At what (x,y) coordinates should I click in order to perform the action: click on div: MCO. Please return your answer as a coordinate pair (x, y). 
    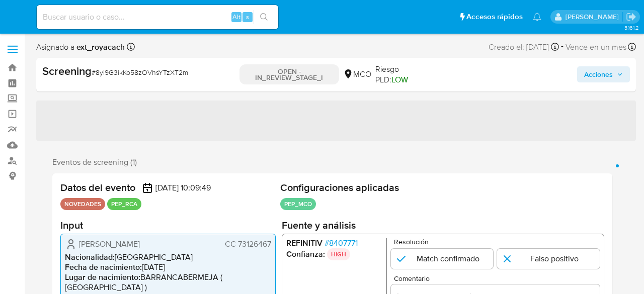
    Looking at the image, I should click on (357, 74).